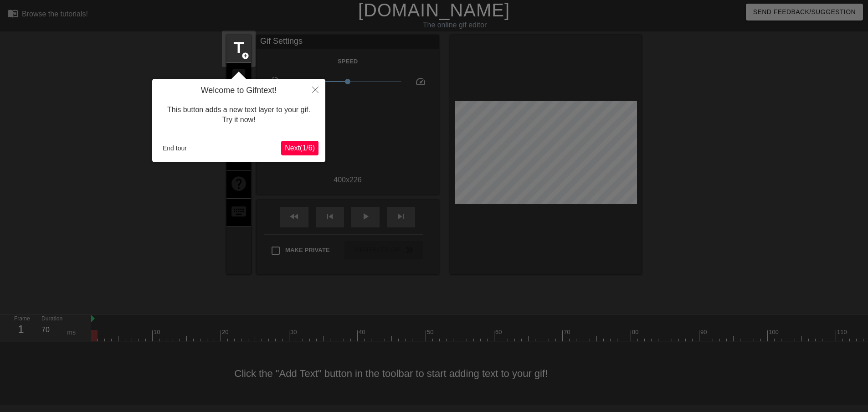 This screenshot has height=412, width=868. Describe the element at coordinates (239, 115) in the screenshot. I see `div: This button adds a new text layer to your gif. Try it now!` at that location.